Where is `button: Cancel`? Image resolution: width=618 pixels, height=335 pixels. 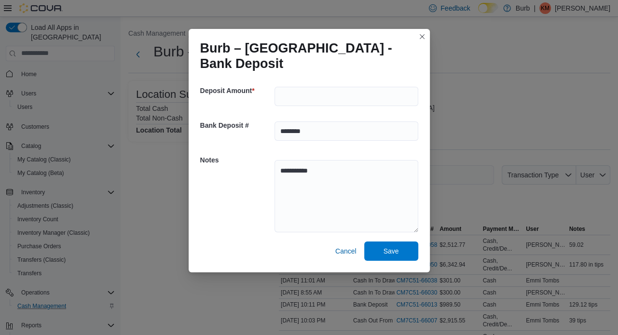
button: Cancel is located at coordinates (346, 251).